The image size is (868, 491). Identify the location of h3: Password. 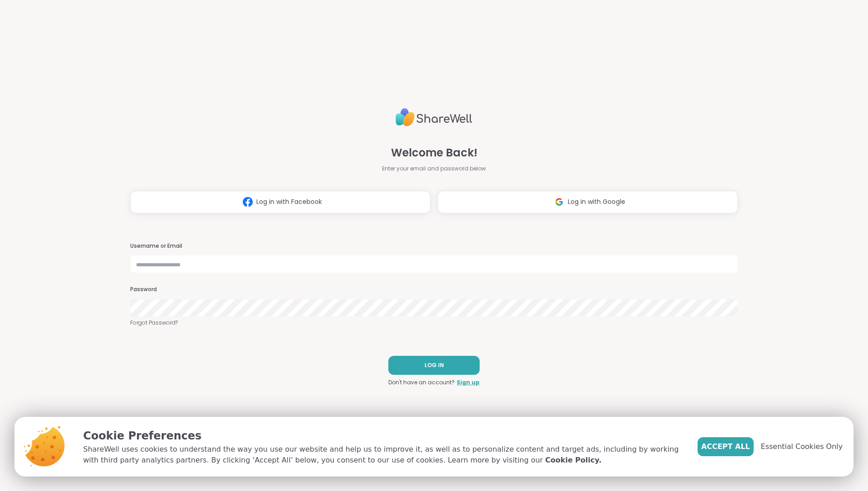
(434, 290).